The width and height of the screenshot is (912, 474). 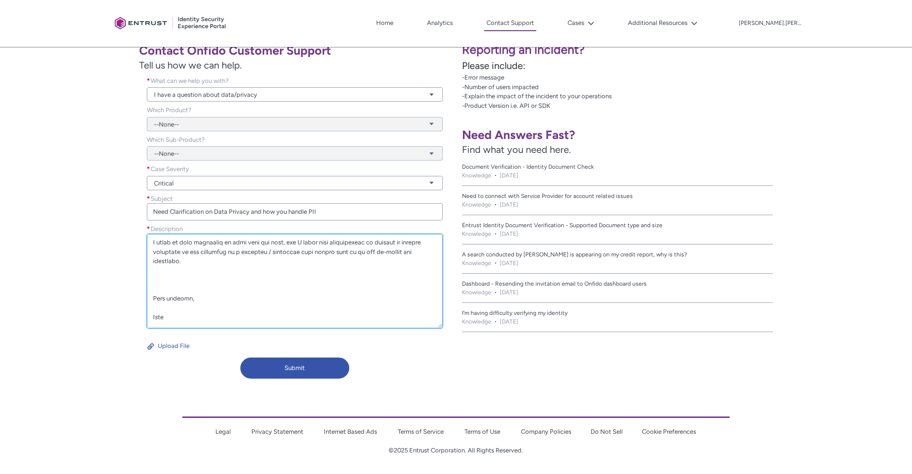 What do you see at coordinates (617, 225) in the screenshot?
I see `span: Entrust Identity Document Verification - Supported Document type and size` at bounding box center [617, 225].